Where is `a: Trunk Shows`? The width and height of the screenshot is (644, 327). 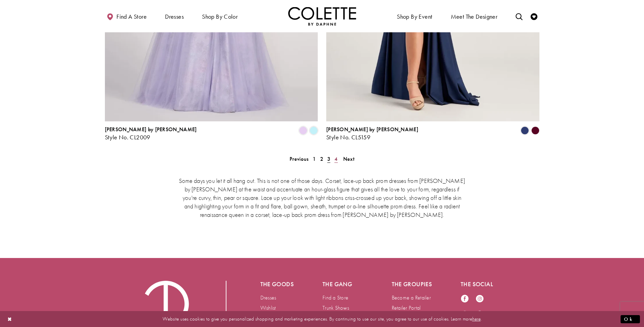 a: Trunk Shows is located at coordinates (336, 308).